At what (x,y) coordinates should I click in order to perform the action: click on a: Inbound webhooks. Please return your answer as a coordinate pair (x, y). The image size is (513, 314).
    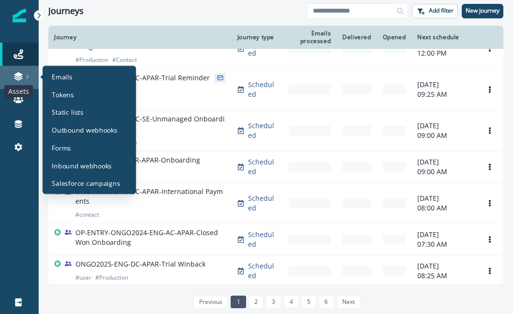
    Looking at the image, I should click on (89, 165).